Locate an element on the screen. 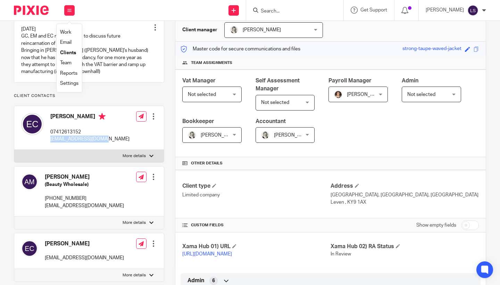  a: Reports is located at coordinates (69, 73).